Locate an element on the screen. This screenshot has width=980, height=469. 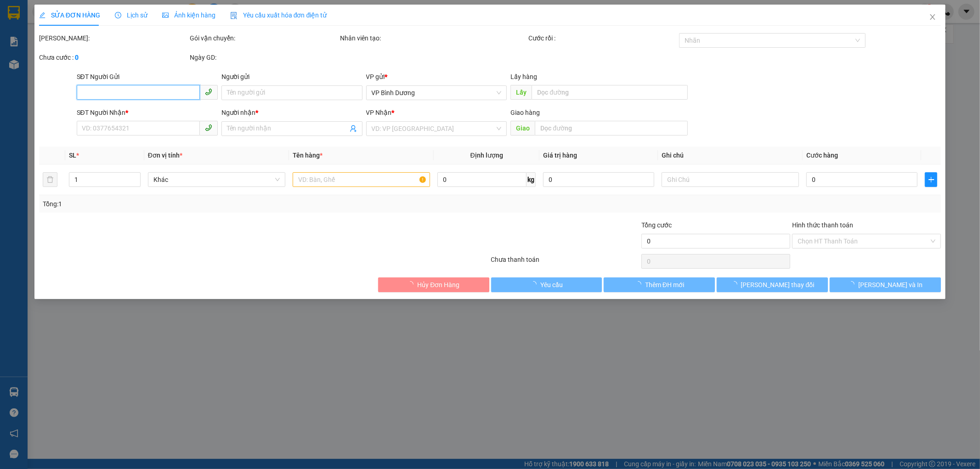
button: Close is located at coordinates (933, 18).